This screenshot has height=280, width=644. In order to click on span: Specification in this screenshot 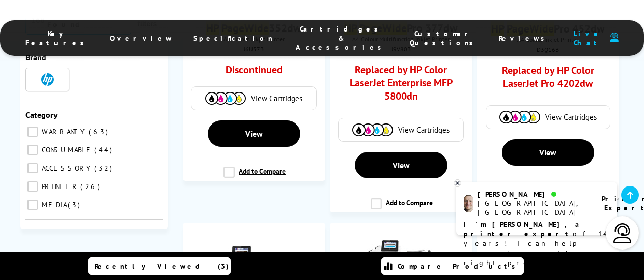, I will do `click(233, 38)`.